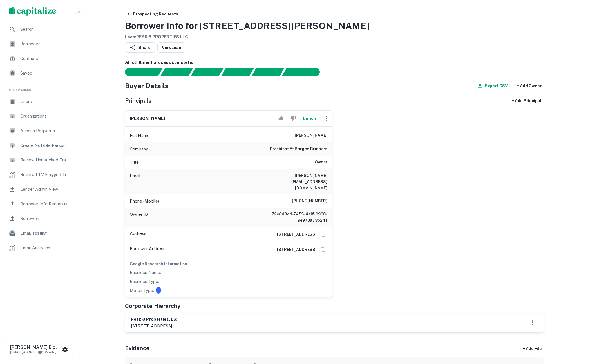  I want to click on div: Email Analytics, so click(39, 248).